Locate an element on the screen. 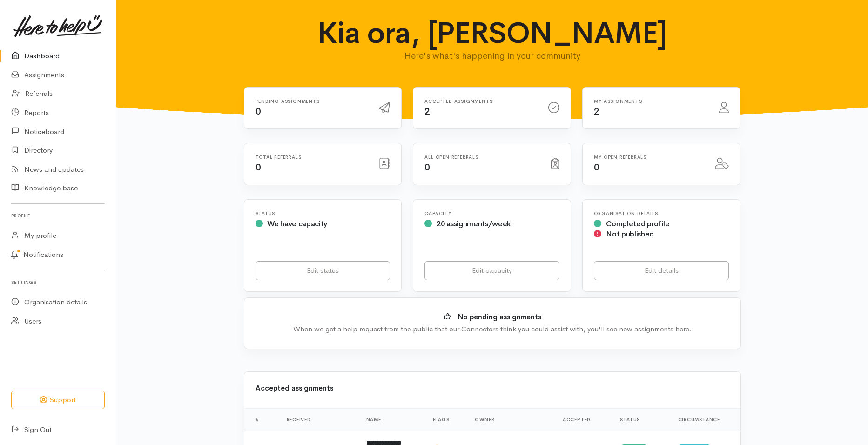 This screenshot has width=868, height=445. span: 20 assignments/week is located at coordinates (473, 224).